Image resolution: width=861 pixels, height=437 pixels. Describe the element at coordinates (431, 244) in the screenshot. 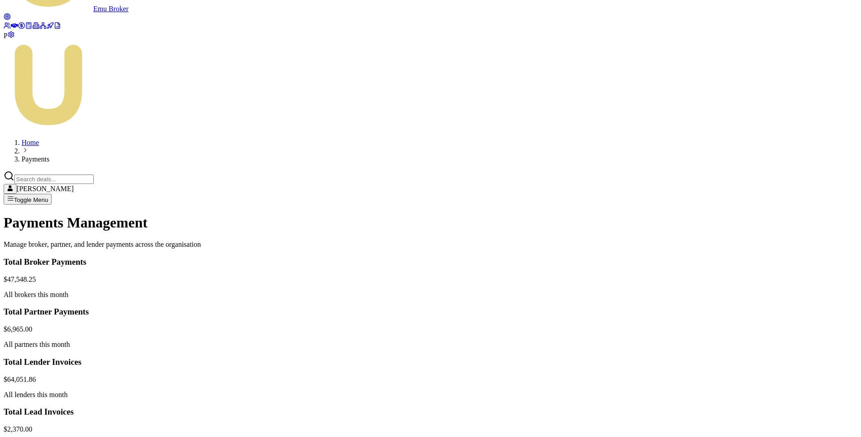

I see `p: Manage broker, partner, and lender payments across the organisation` at that location.